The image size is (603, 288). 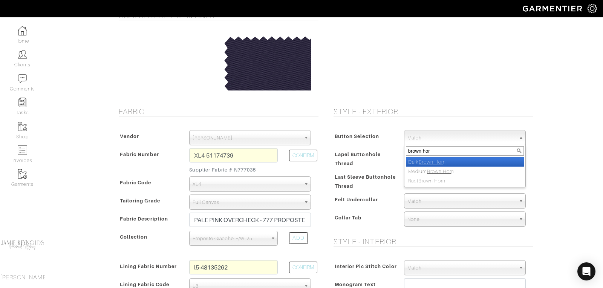 I want to click on span: Button Selection, so click(x=357, y=136).